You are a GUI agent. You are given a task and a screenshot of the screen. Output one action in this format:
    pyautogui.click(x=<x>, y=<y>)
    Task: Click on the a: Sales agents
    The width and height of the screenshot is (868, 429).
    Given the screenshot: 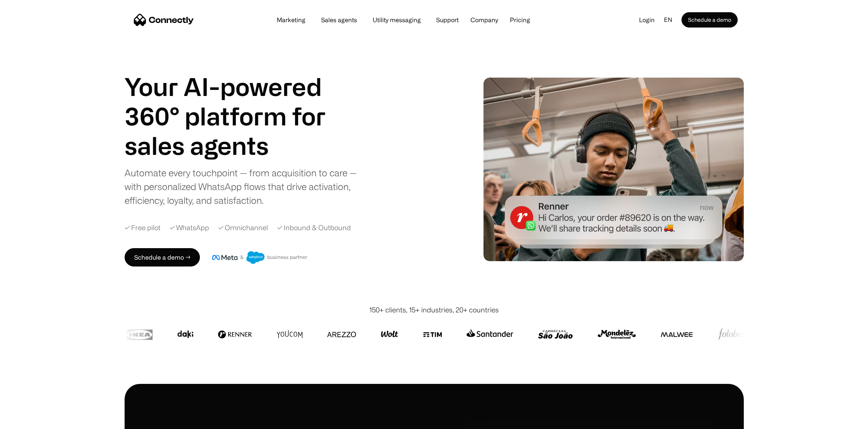 What is the action you would take?
    pyautogui.click(x=339, y=20)
    